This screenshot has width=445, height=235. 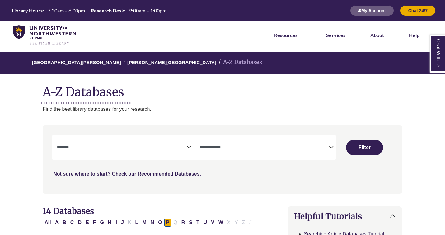 I want to click on a: Chat 24/7, so click(x=418, y=10).